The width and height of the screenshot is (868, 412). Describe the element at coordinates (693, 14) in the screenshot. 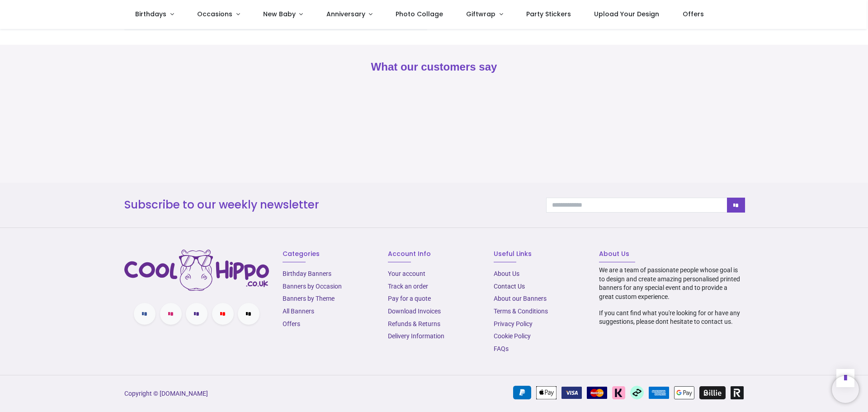

I see `span: Offers` at that location.